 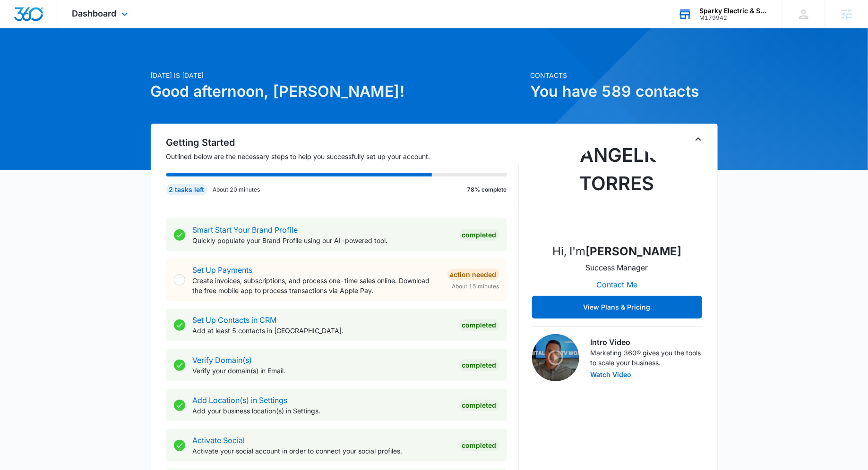 What do you see at coordinates (733, 11) in the screenshot?
I see `div: account name` at bounding box center [733, 11].